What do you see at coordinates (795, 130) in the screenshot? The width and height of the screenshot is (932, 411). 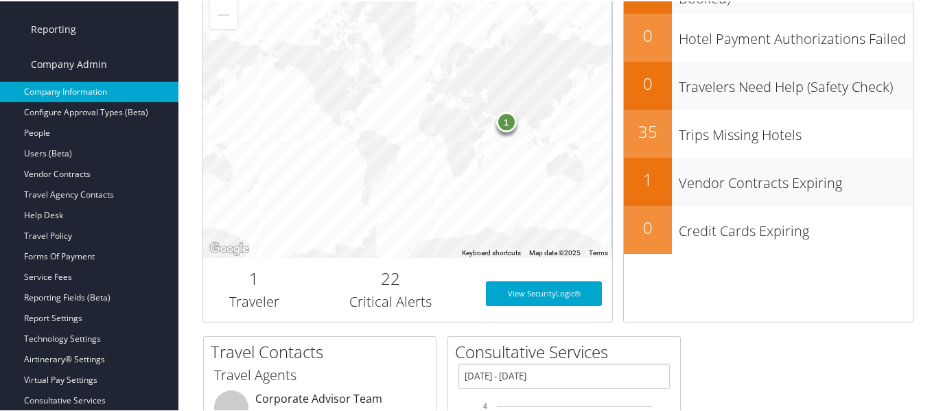 I see `h3: Trips Missing Hotels` at bounding box center [795, 130].